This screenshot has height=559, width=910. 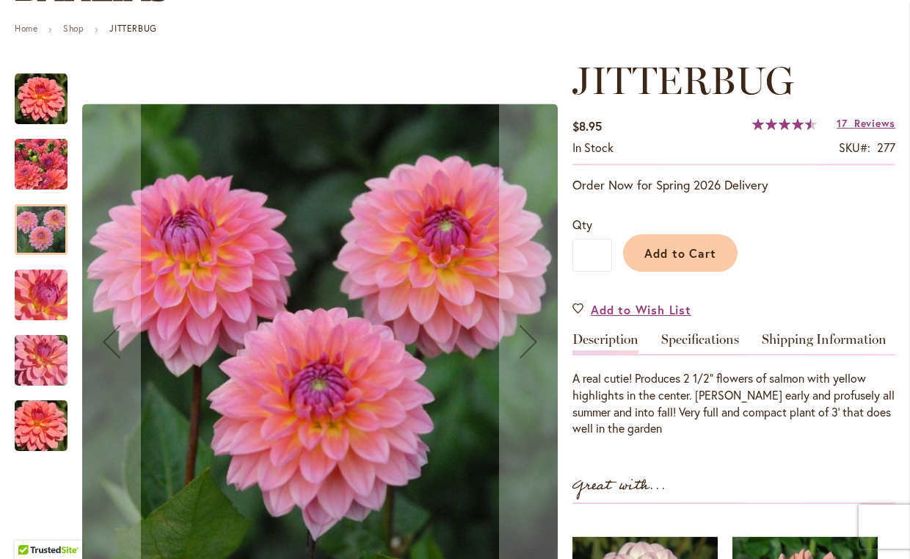 I want to click on div: A real cutie! Produces 2 1/2" flowers of salmon with yellow highlights in the center. [PERSON_NAM..., so click(x=734, y=403).